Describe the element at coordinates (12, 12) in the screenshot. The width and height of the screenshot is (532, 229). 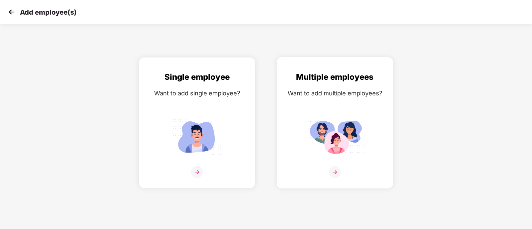
I see `img: svg+xml;base64,PHN2ZyB4bWxucz0iaHR0cDovL3d3dy53My5vcmcvMjAwMC9zdmciIHdpZHRoPSIzMCIgaGVpZ2h0PSIzMC...` at that location.